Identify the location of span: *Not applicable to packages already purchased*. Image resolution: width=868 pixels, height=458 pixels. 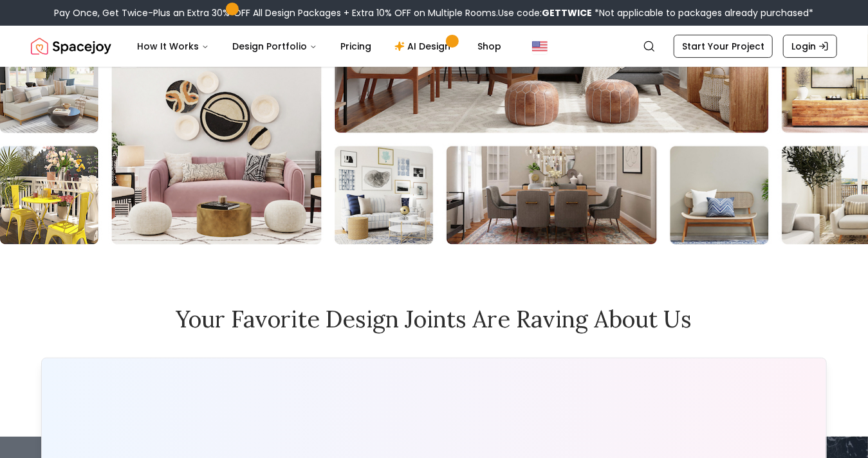
(703, 13).